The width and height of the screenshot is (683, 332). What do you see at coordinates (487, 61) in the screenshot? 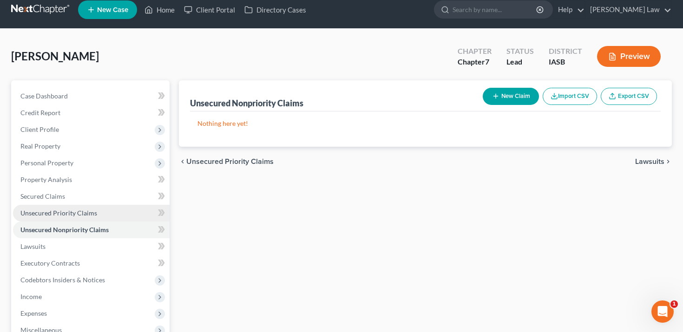
I see `span: 7` at bounding box center [487, 61].